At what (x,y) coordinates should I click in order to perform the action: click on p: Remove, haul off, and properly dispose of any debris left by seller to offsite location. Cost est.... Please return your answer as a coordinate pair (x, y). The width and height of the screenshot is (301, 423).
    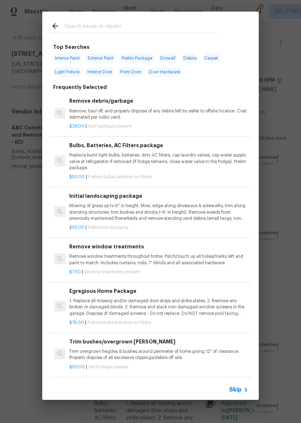
    Looking at the image, I should click on (159, 114).